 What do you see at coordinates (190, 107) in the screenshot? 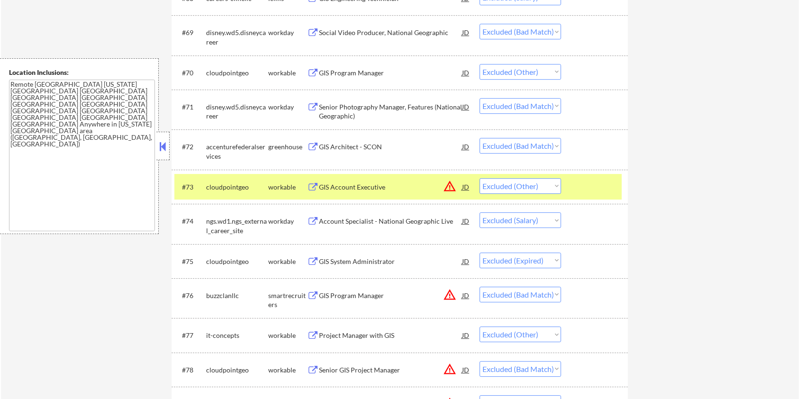
I see `div: #71` at bounding box center [190, 107].